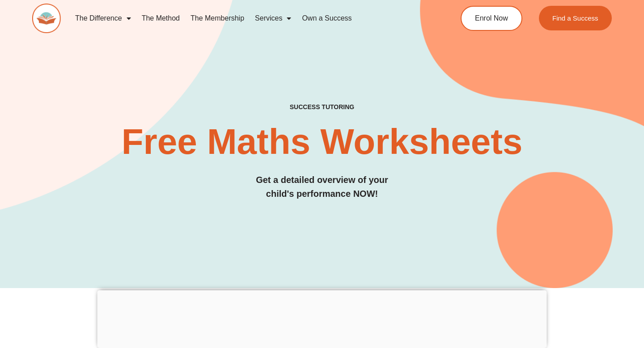 The image size is (644, 348). I want to click on h2: Free Maths Worksheets​, so click(322, 142).